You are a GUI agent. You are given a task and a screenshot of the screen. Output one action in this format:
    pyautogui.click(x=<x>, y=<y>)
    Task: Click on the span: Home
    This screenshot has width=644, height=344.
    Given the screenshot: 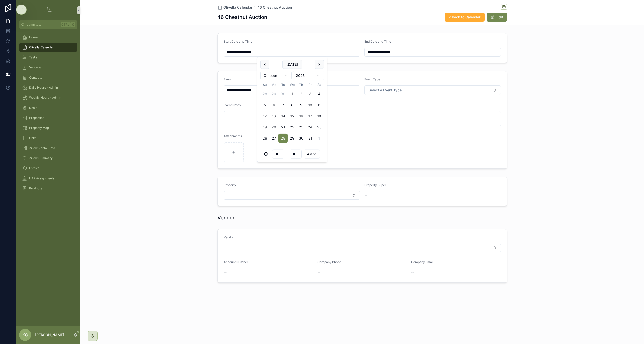 What is the action you would take?
    pyautogui.click(x=33, y=37)
    